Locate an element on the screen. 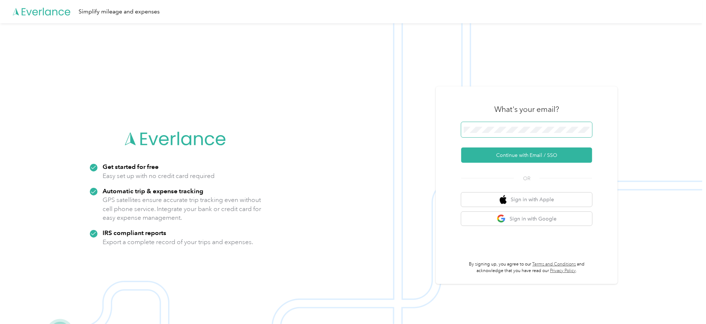  strong: Automatic trip & expense tracking is located at coordinates (153, 191).